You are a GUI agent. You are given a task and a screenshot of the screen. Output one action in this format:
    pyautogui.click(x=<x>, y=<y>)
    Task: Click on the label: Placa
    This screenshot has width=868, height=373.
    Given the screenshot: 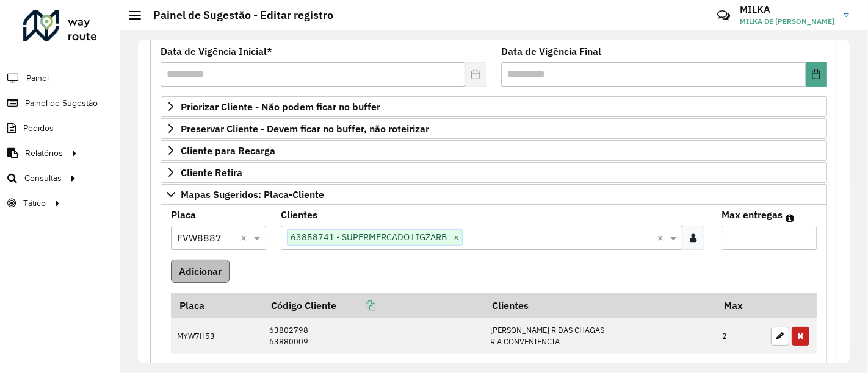 What is the action you would take?
    pyautogui.click(x=183, y=214)
    